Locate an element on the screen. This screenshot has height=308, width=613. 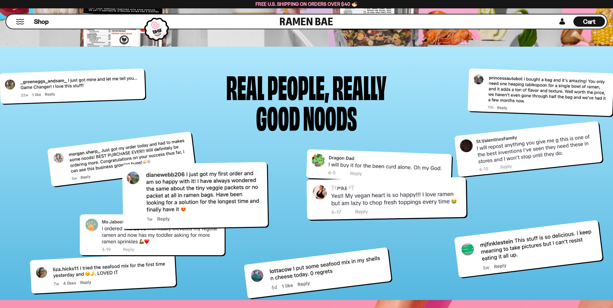
div: people, is located at coordinates (298, 86).